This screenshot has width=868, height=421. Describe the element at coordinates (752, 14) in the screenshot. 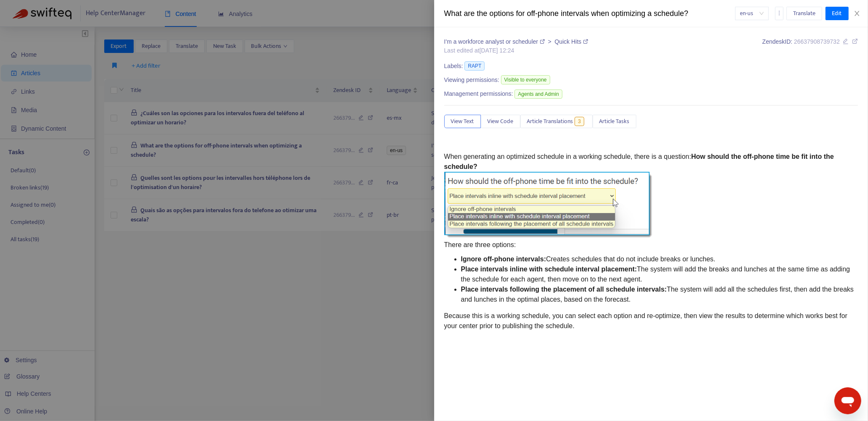

I see `span: en-us` at that location.